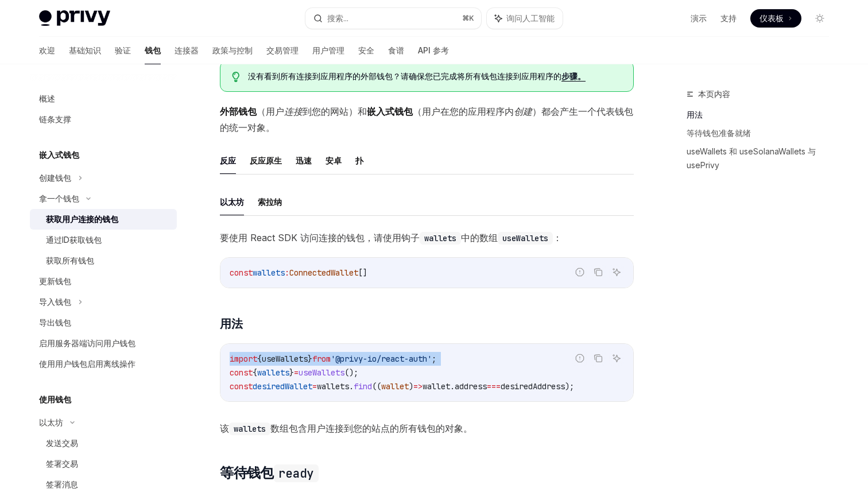 Image resolution: width=868 pixels, height=492 pixels. Describe the element at coordinates (480, 237) in the screenshot. I see `font: 中的数组` at that location.